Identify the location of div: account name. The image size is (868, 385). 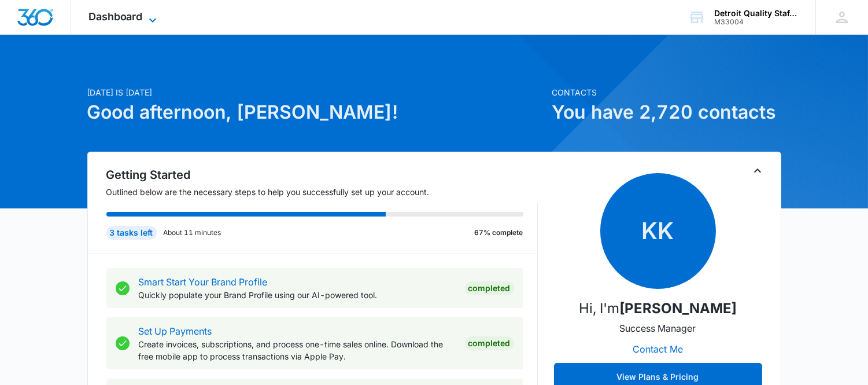
(756, 13).